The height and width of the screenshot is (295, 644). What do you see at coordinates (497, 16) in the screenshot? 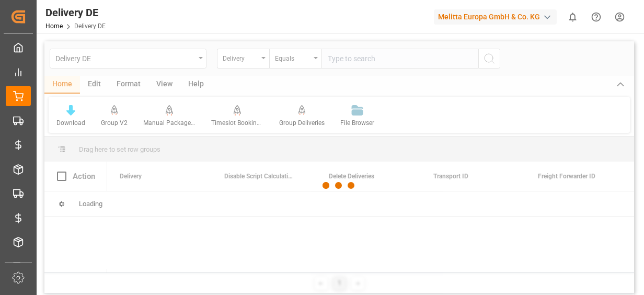
I see `button: Melitta Europa GmbH & Co. KG` at bounding box center [497, 16].